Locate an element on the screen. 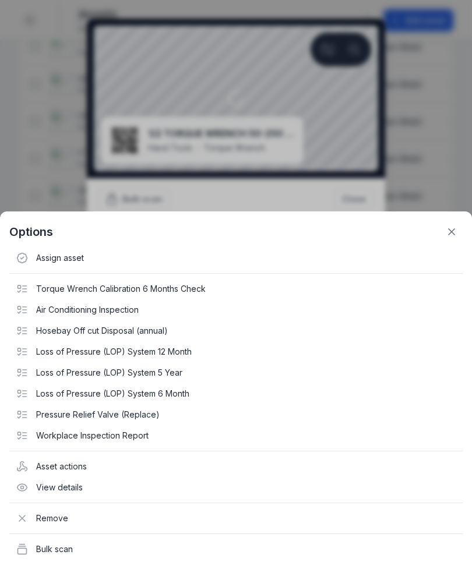 This screenshot has height=569, width=472. div: Hosebay Off cut Disposal (annual) is located at coordinates (236, 331).